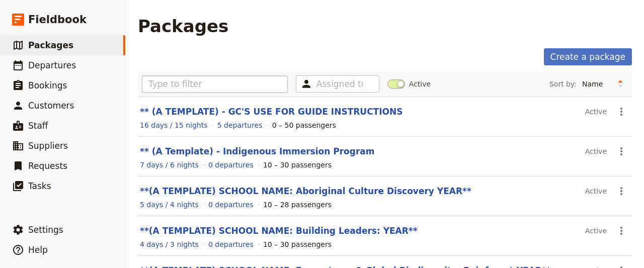 Image resolution: width=644 pixels, height=268 pixels. I want to click on select: Sort by:, so click(595, 84).